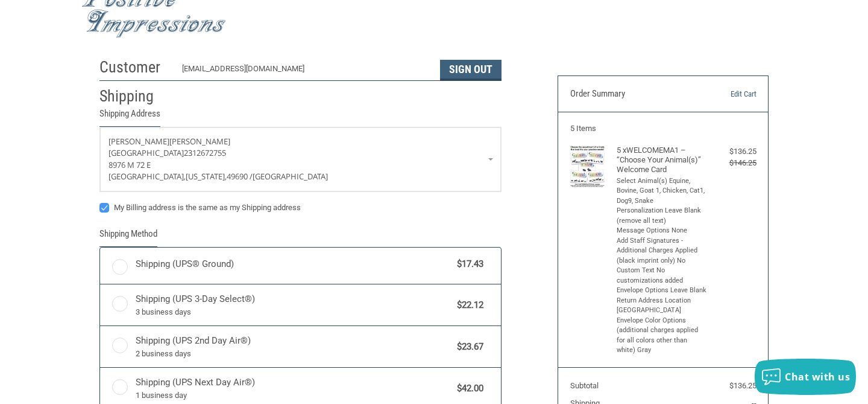  Describe the element at coordinates (468, 388) in the screenshot. I see `span: $42.00` at that location.